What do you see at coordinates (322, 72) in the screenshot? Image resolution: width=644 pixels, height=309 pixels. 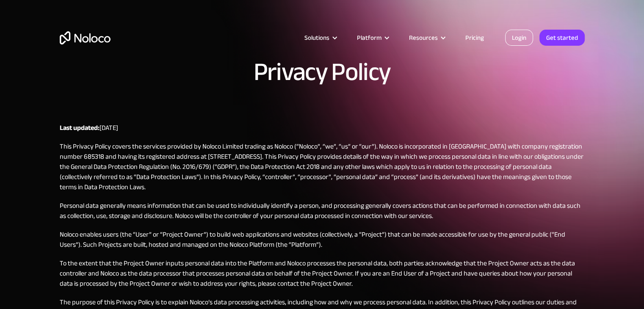 I see `h1: Privacy Policy` at bounding box center [322, 72].